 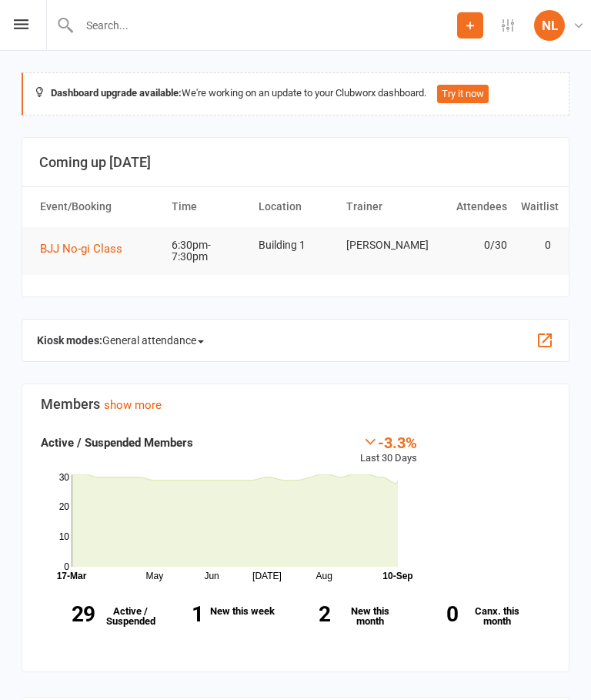 I want to click on a: 0Canx. this month, so click(x=468, y=616).